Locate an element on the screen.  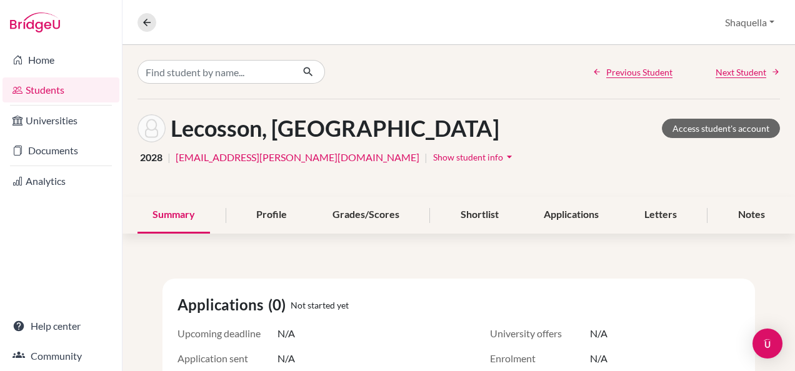
img: Bridge-U is located at coordinates (35, 22).